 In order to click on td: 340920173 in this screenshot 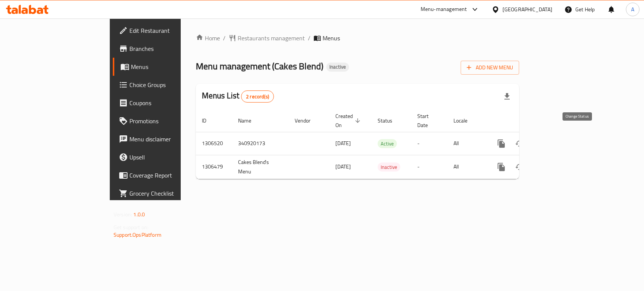, I will do `click(260, 143)`.